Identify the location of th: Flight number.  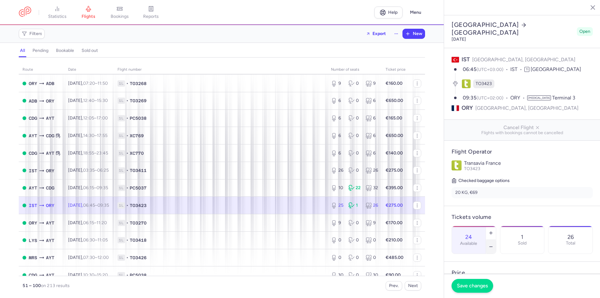
(220, 70).